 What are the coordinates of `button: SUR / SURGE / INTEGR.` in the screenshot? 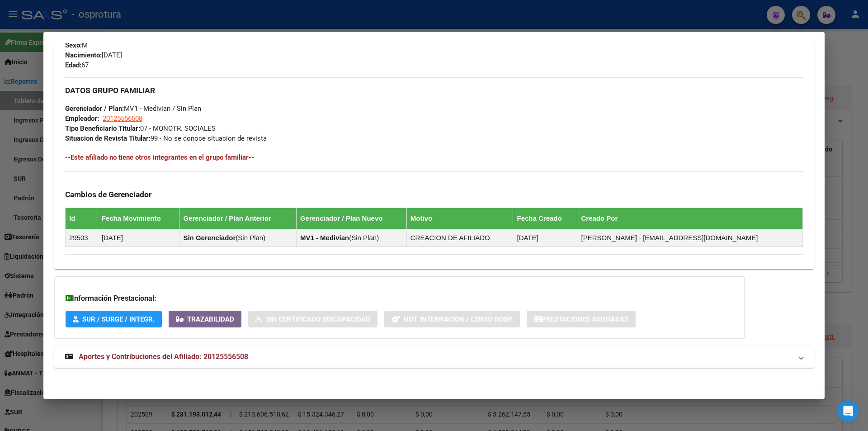 It's located at (113, 319).